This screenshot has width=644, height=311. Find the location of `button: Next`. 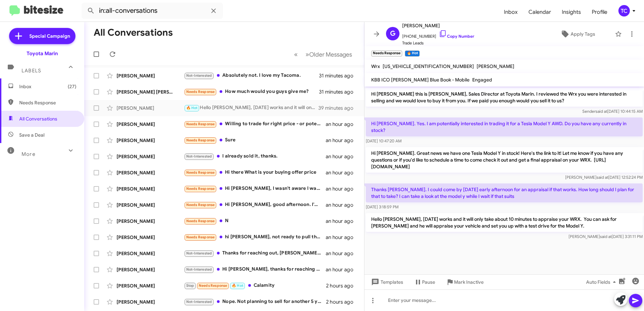

button: Next is located at coordinates (329, 54).